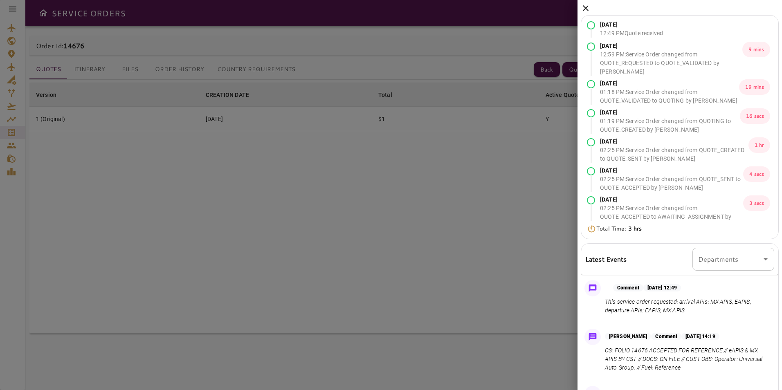 Image resolution: width=782 pixels, height=390 pixels. What do you see at coordinates (755, 116) in the screenshot?
I see `p: 16 secs` at bounding box center [755, 116].